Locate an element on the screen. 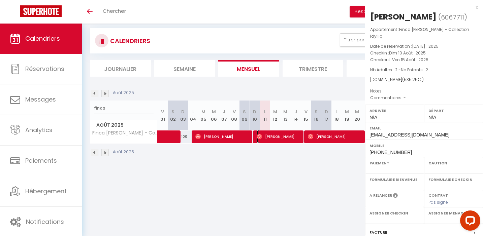  p: Notes : is located at coordinates (424, 91).